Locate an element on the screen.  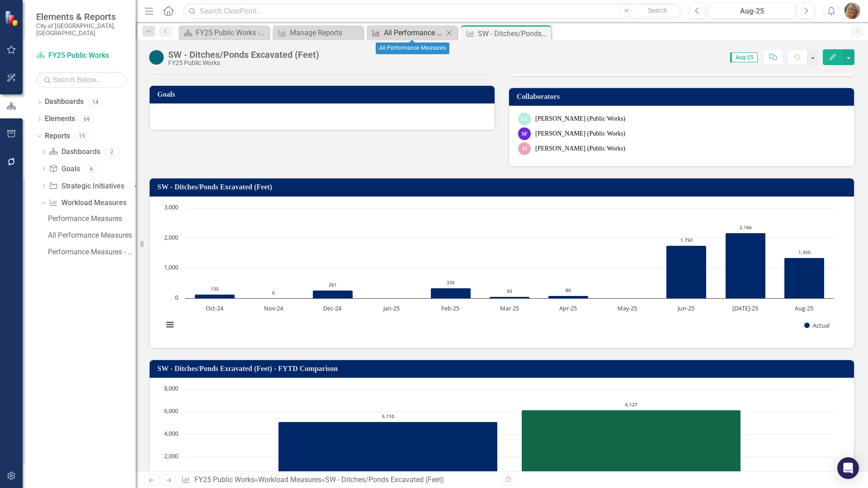
button: View chart menu, Chart is located at coordinates (170, 325).